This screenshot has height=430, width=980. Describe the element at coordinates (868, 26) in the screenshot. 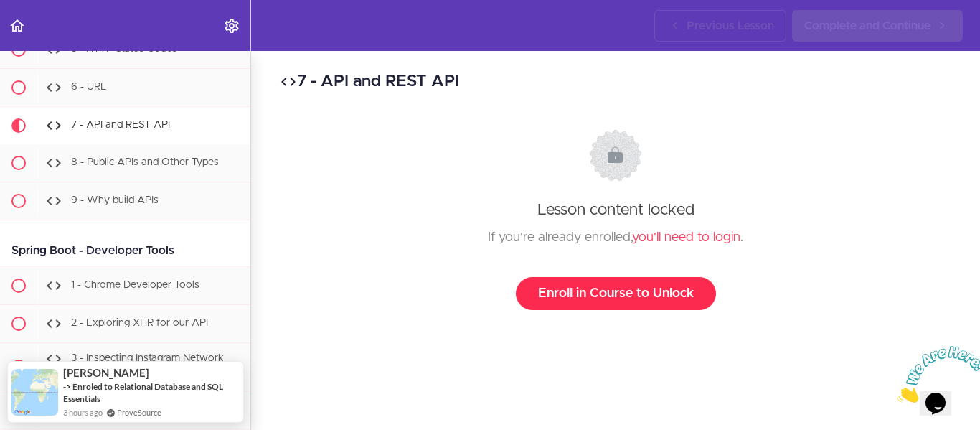

I see `span: Complete and Continue` at that location.